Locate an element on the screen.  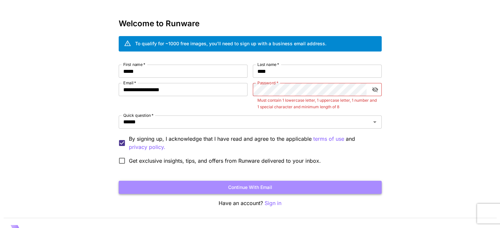
label: Password is located at coordinates (268, 83).